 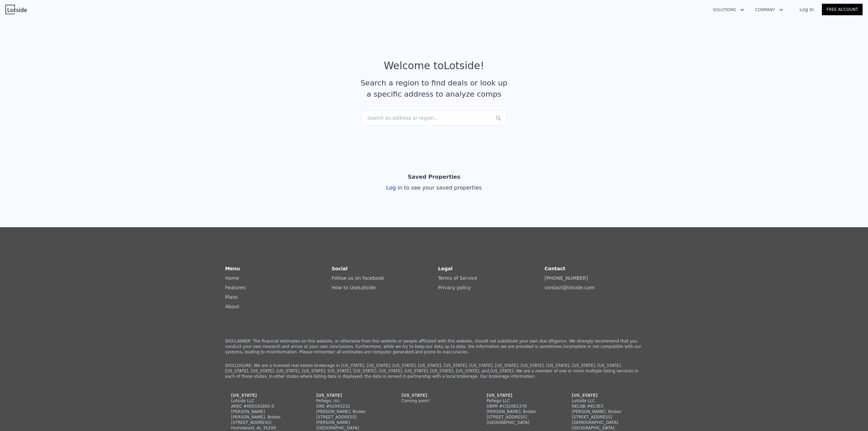 I want to click on div: Welcome to Lotside !, so click(x=434, y=66).